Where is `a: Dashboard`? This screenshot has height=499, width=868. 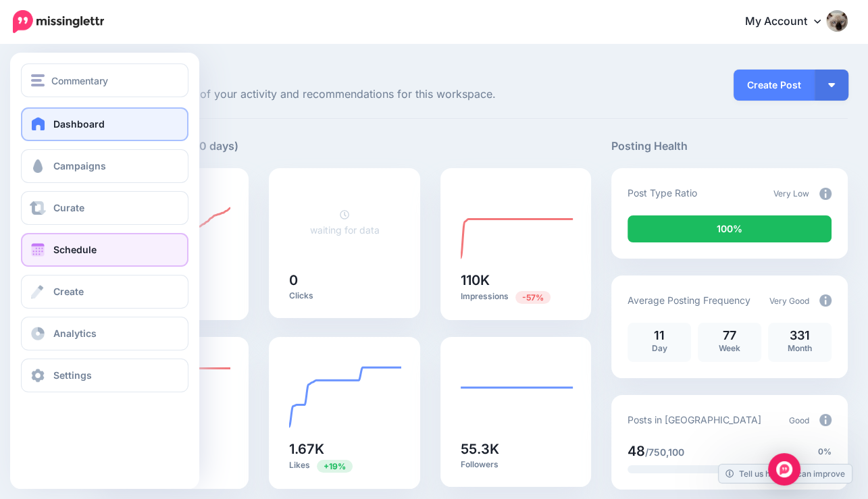
a: Dashboard is located at coordinates (104, 124).